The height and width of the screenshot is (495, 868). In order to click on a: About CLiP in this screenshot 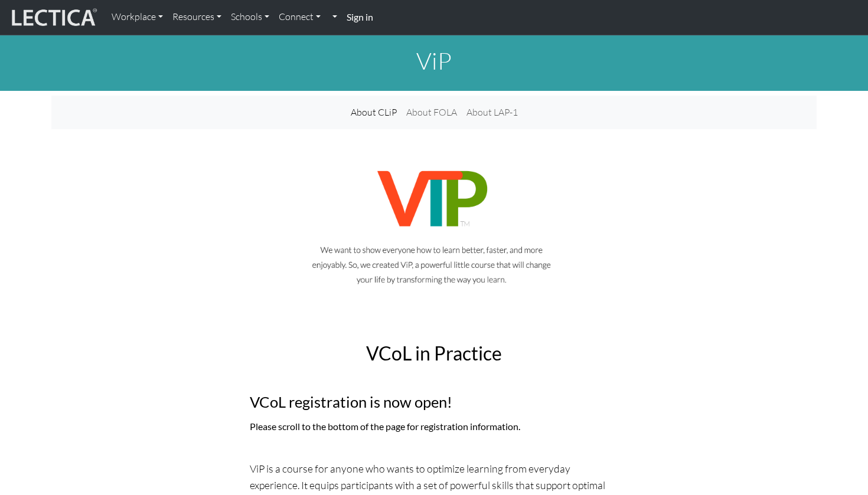, I will do `click(374, 112)`.